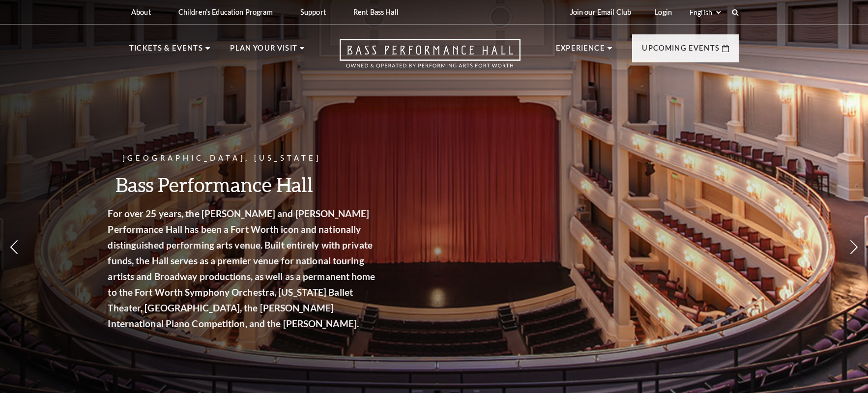 Image resolution: width=868 pixels, height=393 pixels. Describe the element at coordinates (705, 12) in the screenshot. I see `select: Select:` at that location.